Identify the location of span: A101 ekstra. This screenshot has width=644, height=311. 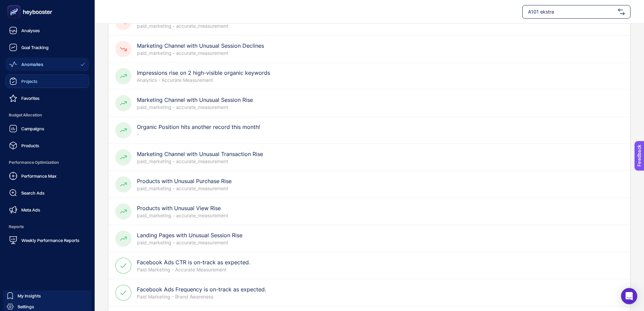
(571, 12).